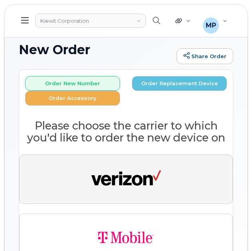  I want to click on a: Share Order, so click(205, 56).